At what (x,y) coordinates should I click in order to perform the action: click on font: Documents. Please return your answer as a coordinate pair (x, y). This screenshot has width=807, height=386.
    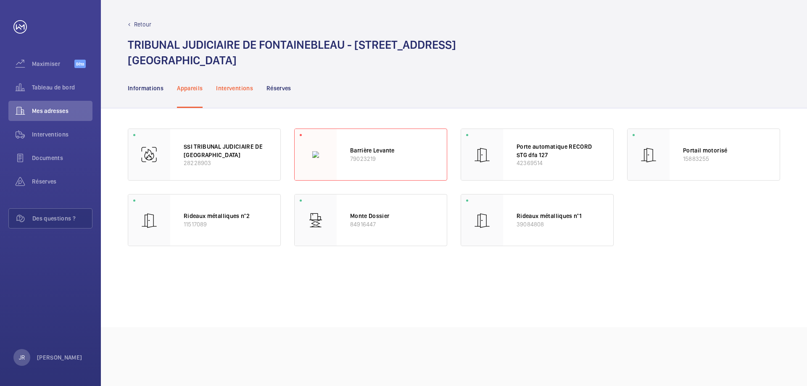
    Looking at the image, I should click on (48, 158).